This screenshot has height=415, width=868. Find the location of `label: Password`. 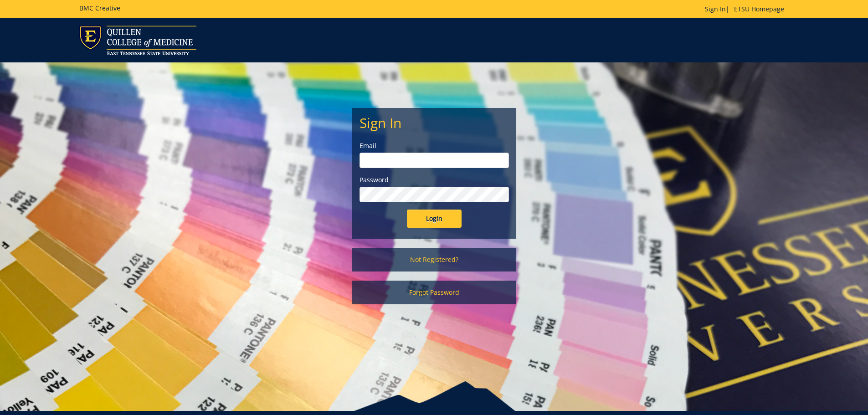

label: Password is located at coordinates (434, 180).